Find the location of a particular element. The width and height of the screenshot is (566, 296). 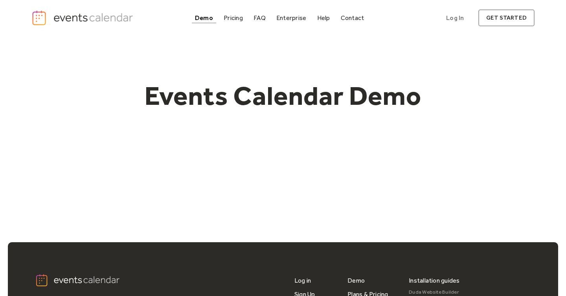

div: Enterprise is located at coordinates (291, 18).